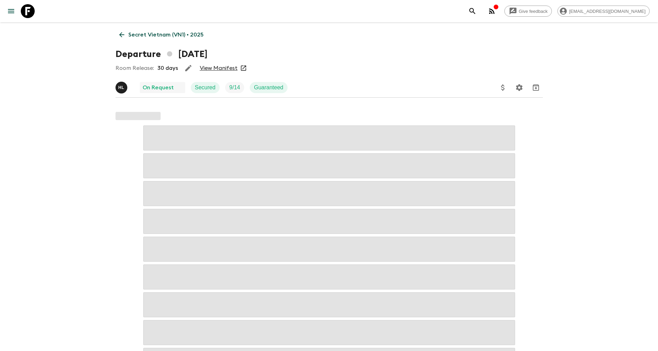 Image resolution: width=658 pixels, height=351 pixels. Describe the element at coordinates (520, 87) in the screenshot. I see `button: Settings` at that location.